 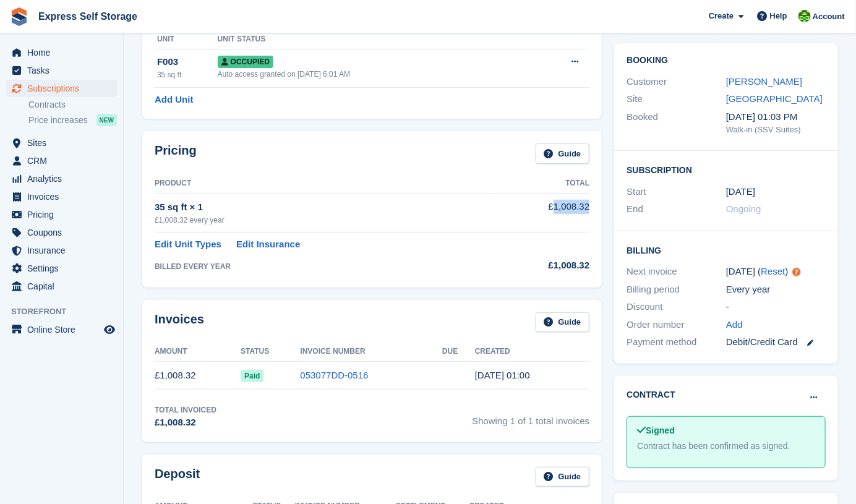 I want to click on div: Payment method, so click(x=676, y=342).